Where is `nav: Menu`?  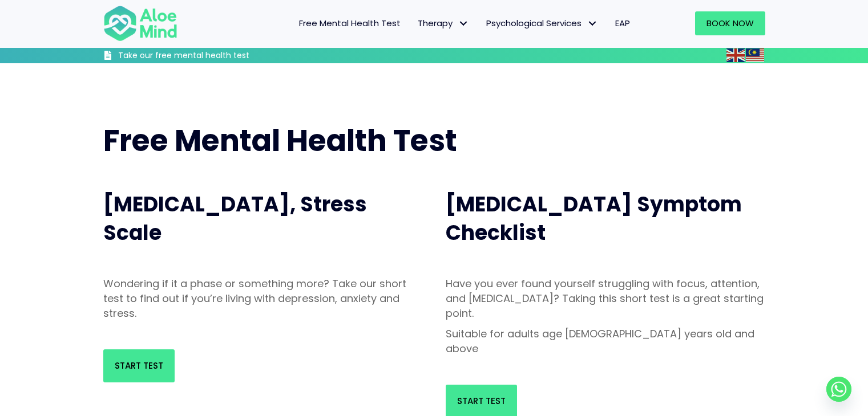
nav: Menu is located at coordinates (415, 23).